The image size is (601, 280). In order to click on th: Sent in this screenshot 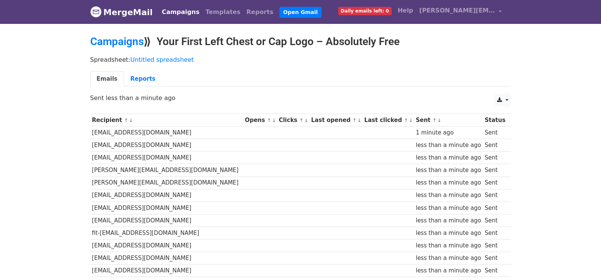, I will do `click(449, 120)`.